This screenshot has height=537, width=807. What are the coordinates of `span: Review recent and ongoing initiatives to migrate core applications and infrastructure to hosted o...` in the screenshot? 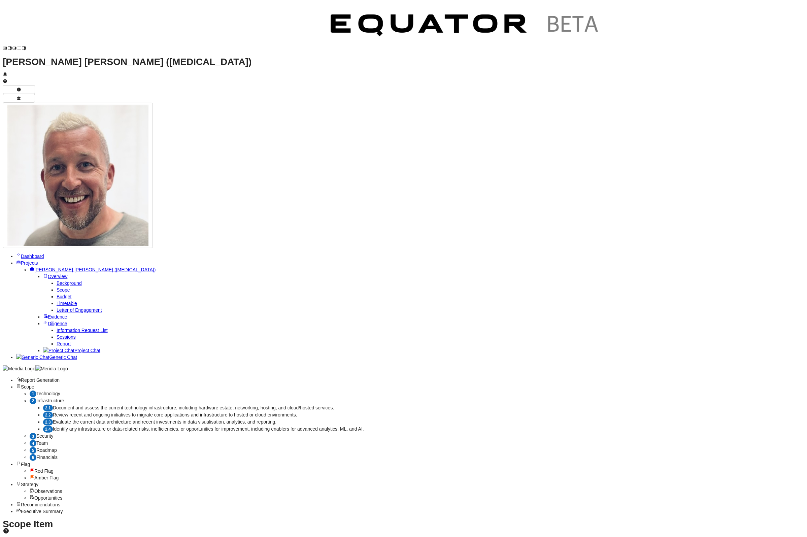 It's located at (175, 415).